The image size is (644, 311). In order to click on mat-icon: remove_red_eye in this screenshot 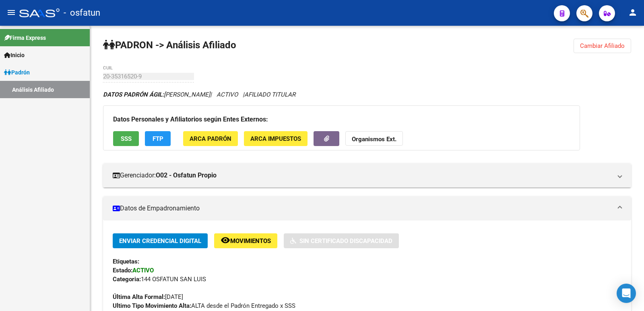, I will do `click(225, 240)`.